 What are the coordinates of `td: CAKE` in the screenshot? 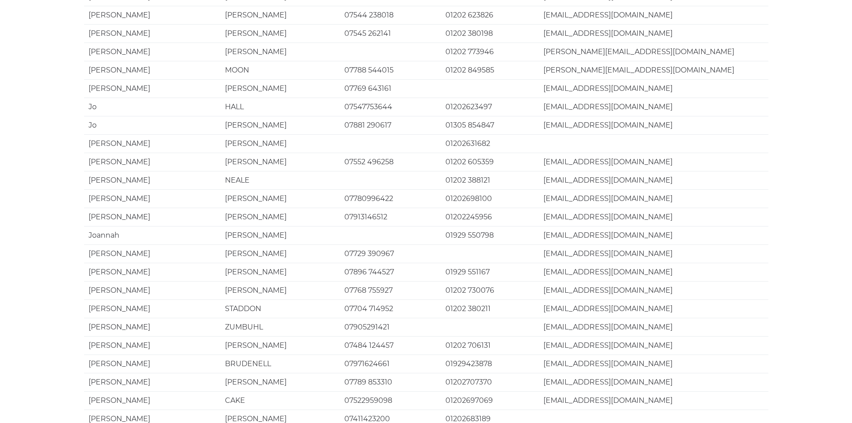 It's located at (280, 400).